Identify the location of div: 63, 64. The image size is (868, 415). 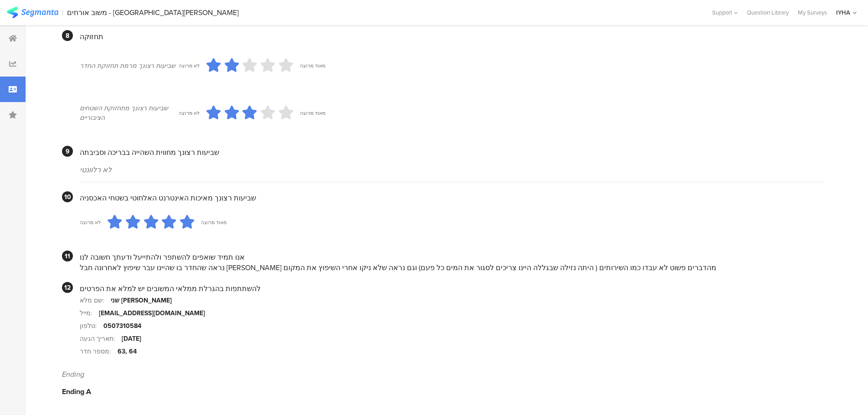
(128, 352).